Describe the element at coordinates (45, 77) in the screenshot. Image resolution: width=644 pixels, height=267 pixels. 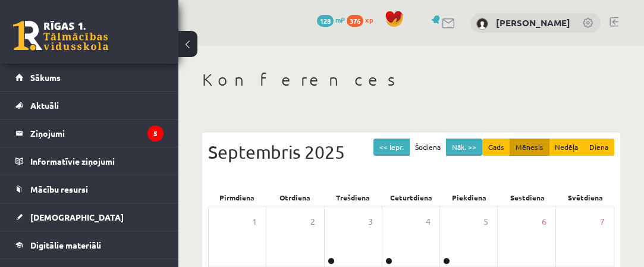
I see `span: Sākums` at that location.